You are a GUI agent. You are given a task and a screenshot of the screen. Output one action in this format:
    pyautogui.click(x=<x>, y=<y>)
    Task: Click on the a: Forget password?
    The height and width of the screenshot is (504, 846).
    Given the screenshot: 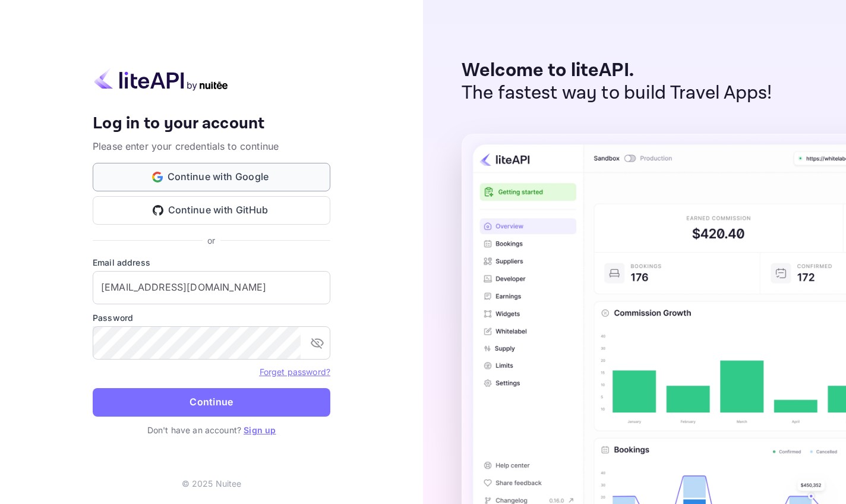 What is the action you would take?
    pyautogui.click(x=295, y=371)
    